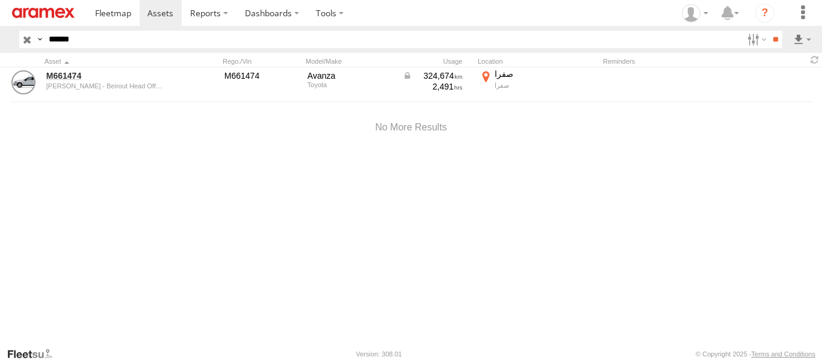  Describe the element at coordinates (538, 61) in the screenshot. I see `div: Location` at that location.